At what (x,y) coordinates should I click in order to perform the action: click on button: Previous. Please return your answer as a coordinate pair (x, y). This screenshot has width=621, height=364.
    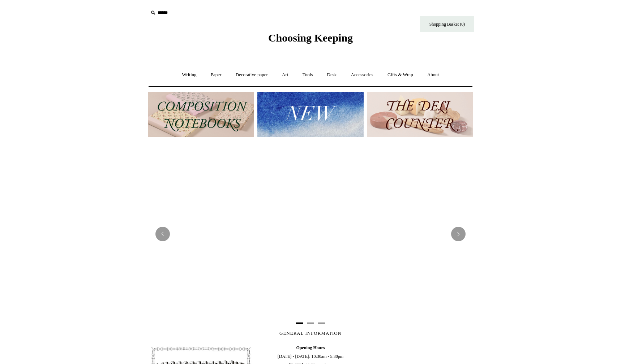
    Looking at the image, I should click on (163, 234).